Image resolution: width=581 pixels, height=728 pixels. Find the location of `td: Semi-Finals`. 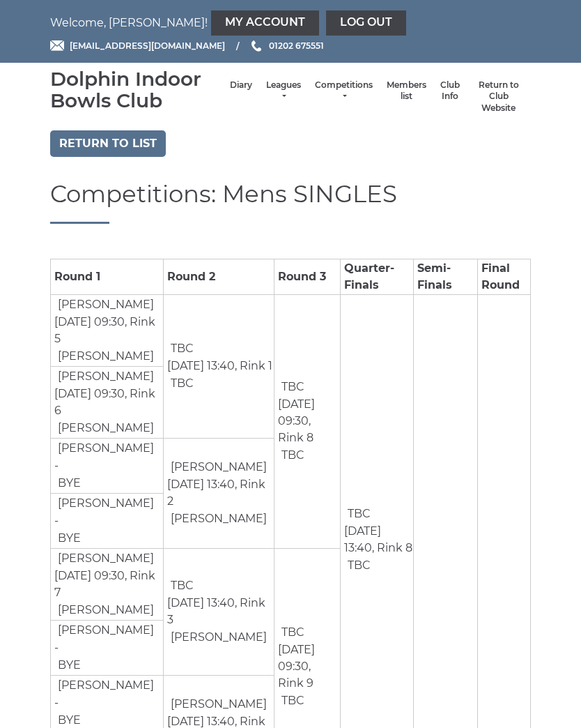

td: Semi-Finals is located at coordinates (446, 276).